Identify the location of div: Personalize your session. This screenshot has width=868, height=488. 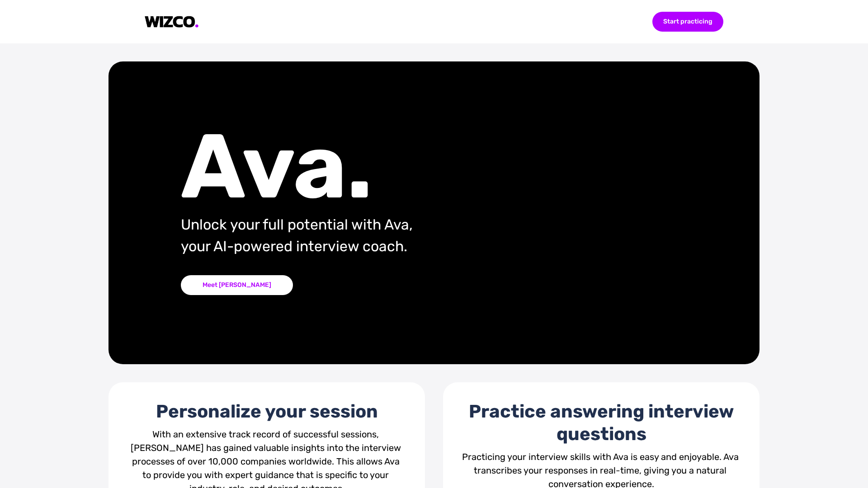
(267, 411).